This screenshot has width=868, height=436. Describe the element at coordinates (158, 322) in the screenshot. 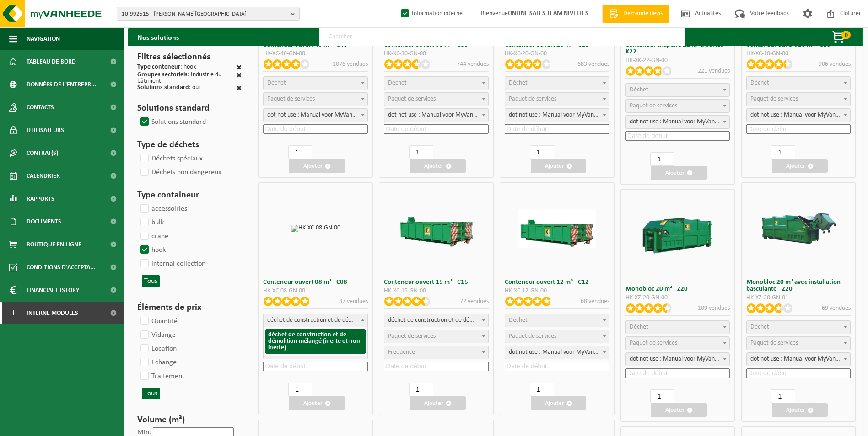

I see `label: Quantité` at that location.